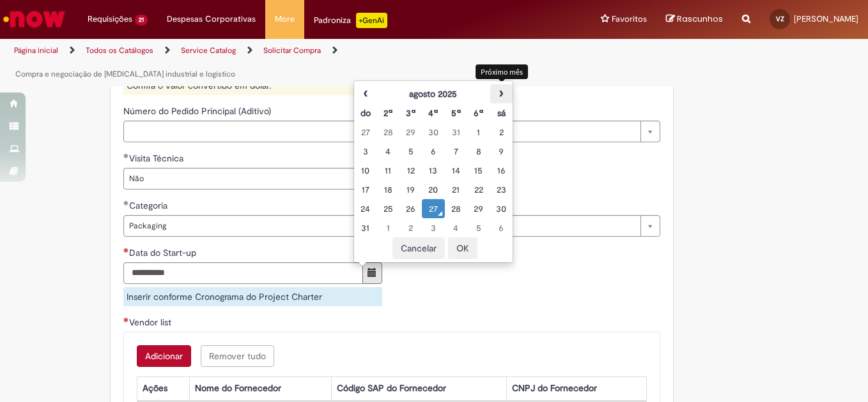 The height and width of the screenshot is (402, 868). Describe the element at coordinates (365, 151) in the screenshot. I see `div: 03 August 2025 Sunday` at that location.